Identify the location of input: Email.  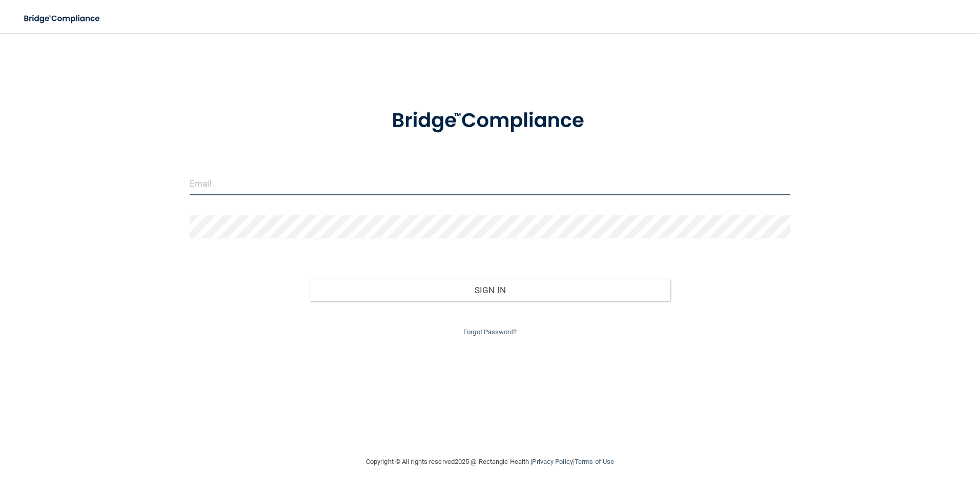
(490, 184).